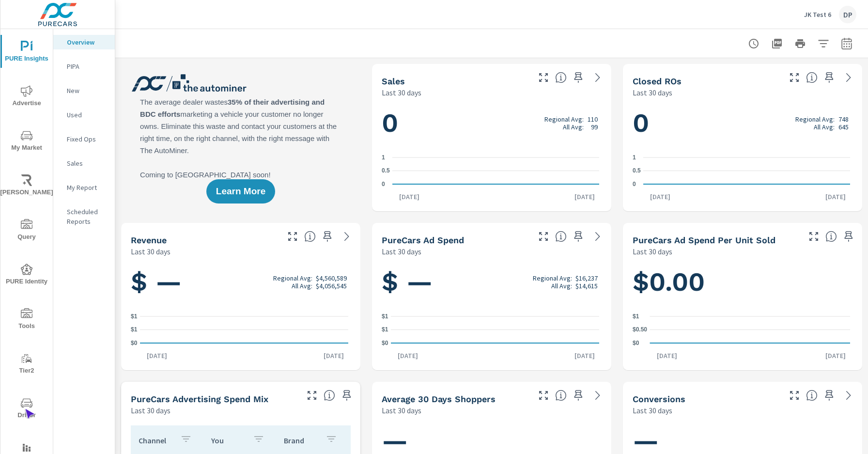 Image resolution: width=868 pixels, height=454 pixels. I want to click on p: Brand, so click(301, 441).